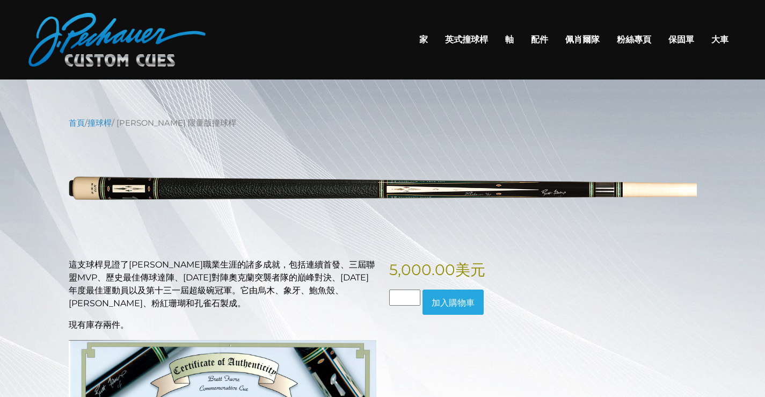 This screenshot has height=397, width=765. Describe the element at coordinates (422, 270) in the screenshot. I see `font: 5,000.00` at that location.